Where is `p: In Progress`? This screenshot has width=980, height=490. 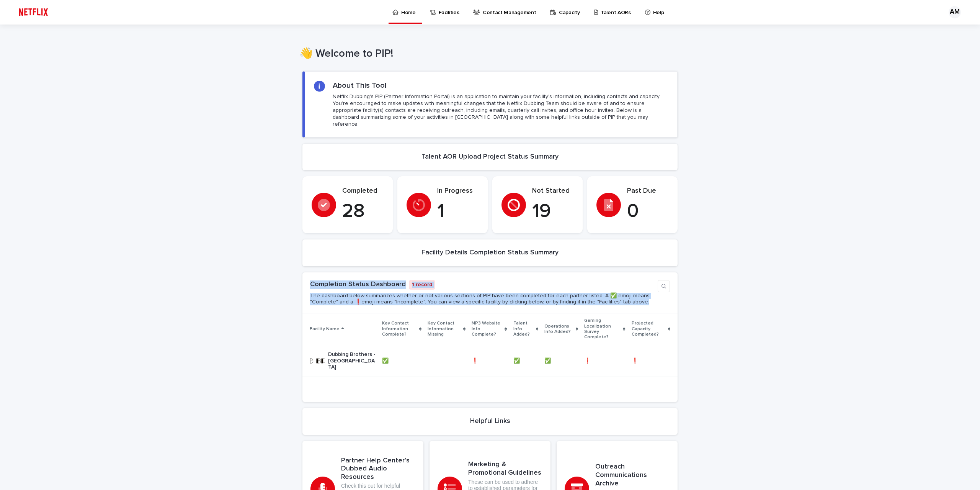
p: In Progress is located at coordinates (458, 192).